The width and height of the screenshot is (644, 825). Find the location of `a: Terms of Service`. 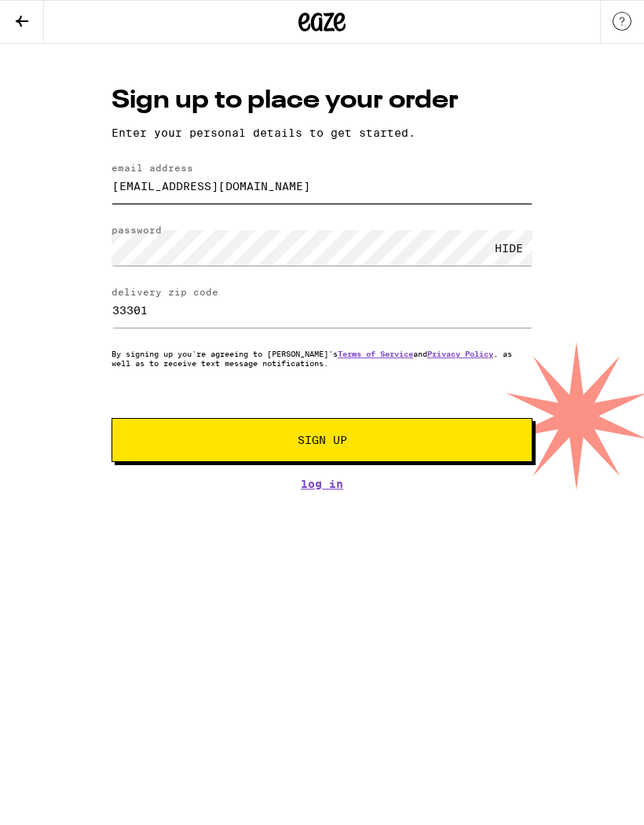

a: Terms of Service is located at coordinates (375, 353).